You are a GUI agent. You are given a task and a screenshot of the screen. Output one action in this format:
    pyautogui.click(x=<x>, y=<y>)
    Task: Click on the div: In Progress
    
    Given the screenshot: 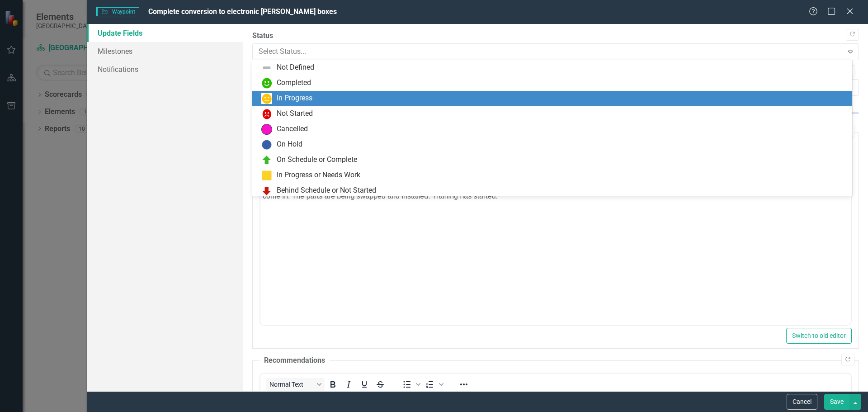 What is the action you would take?
    pyautogui.click(x=294, y=98)
    